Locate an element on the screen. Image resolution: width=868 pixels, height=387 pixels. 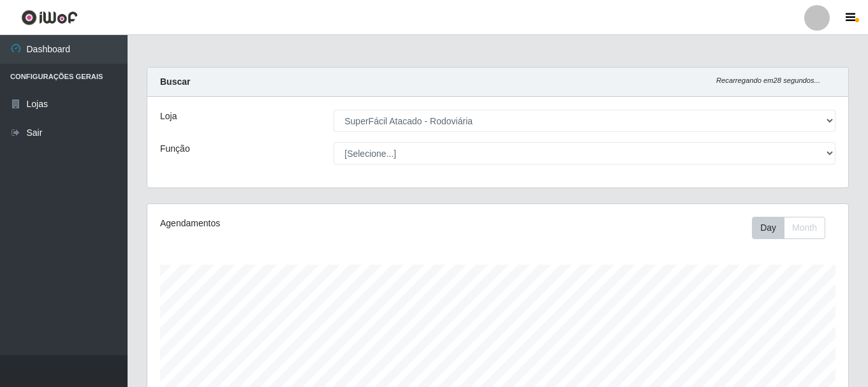
strong: Buscar is located at coordinates (174, 82).